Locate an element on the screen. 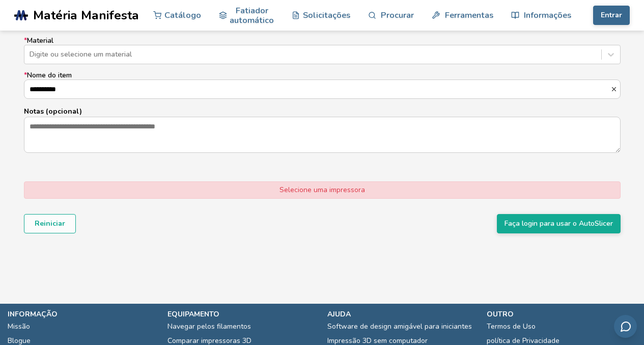  textarea: Notas (opcional) is located at coordinates (322, 135).